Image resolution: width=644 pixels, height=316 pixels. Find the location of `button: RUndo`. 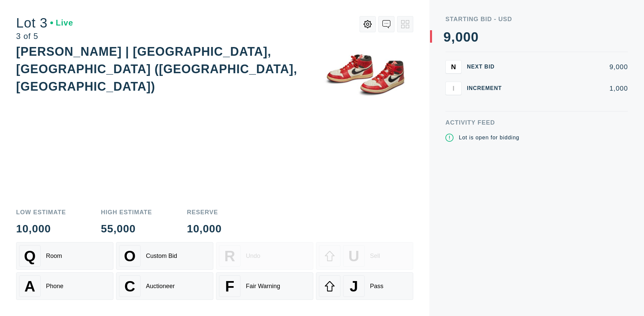

button: RUndo is located at coordinates (264, 256).